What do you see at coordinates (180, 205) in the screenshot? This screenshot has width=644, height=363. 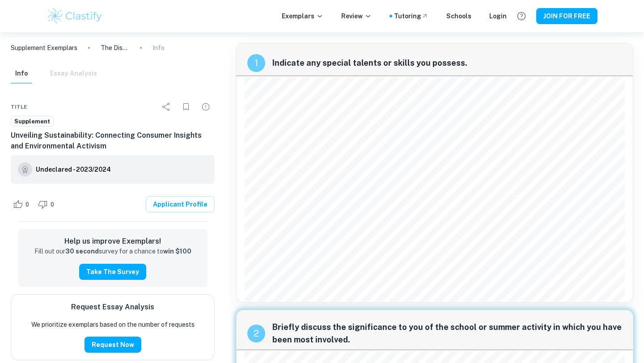 I see `a: Applicant Profile` at bounding box center [180, 205].